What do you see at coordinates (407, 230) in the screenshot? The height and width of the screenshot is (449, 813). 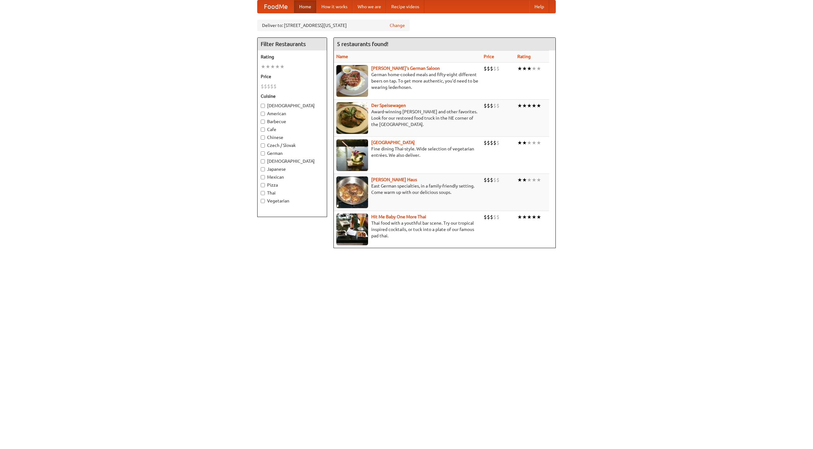 I see `p: Thai food with a youthful bar scene. Try our tropical inspired cocktails, or tuck into a plate of...` at bounding box center [407, 230].